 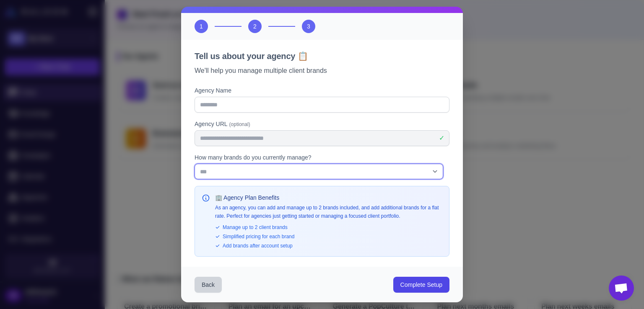 What do you see at coordinates (308, 26) in the screenshot?
I see `div: 3` at bounding box center [308, 26].